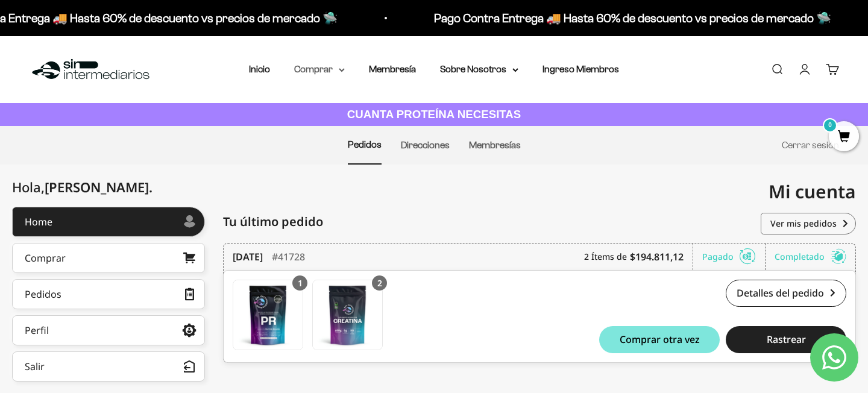 This screenshot has height=393, width=868. I want to click on summary: Comprar, so click(319, 69).